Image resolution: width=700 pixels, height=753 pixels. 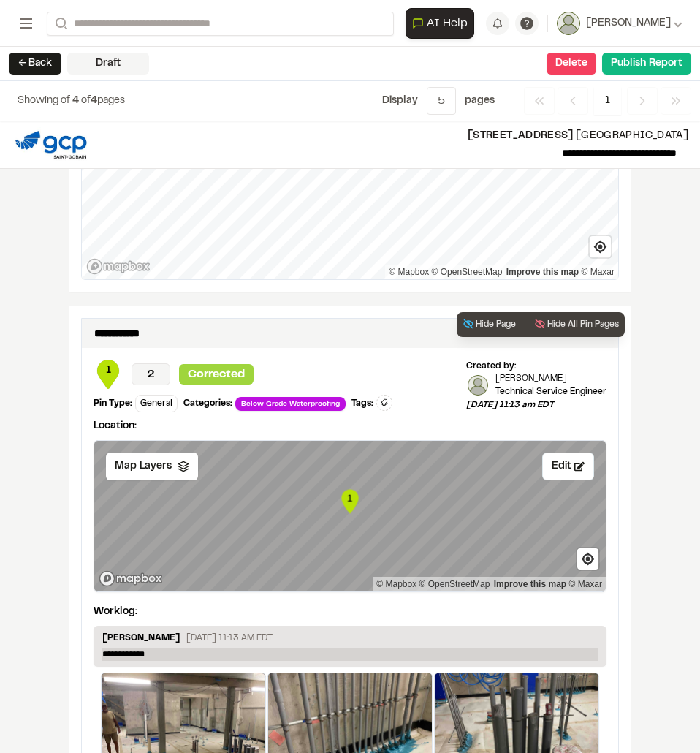 I want to click on button: 5, so click(x=441, y=100).